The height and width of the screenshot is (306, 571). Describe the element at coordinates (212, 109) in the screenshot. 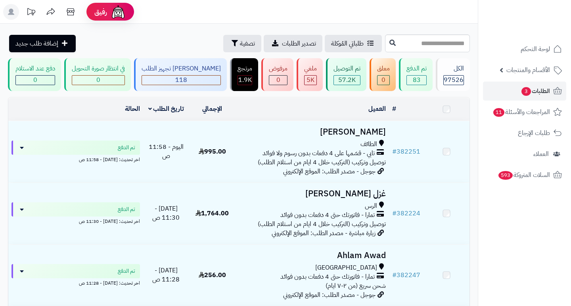

I see `a: الإجمالي` at that location.